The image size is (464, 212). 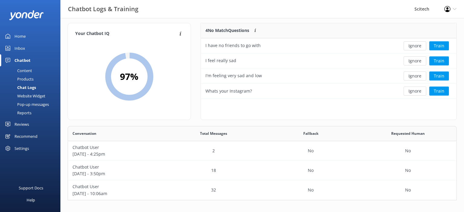 I want to click on div: Pop-up messages, so click(x=26, y=105).